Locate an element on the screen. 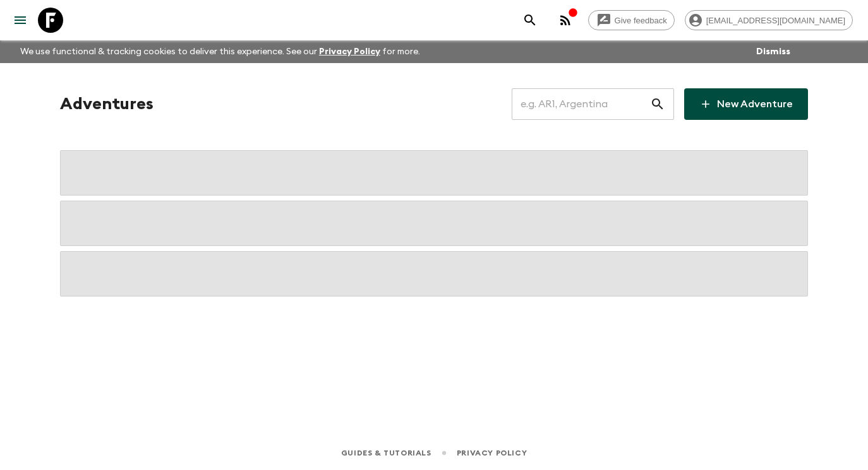 The height and width of the screenshot is (470, 868). p: We use functional & tracking cookies to deliver this experience. See our for more. is located at coordinates (220, 52).